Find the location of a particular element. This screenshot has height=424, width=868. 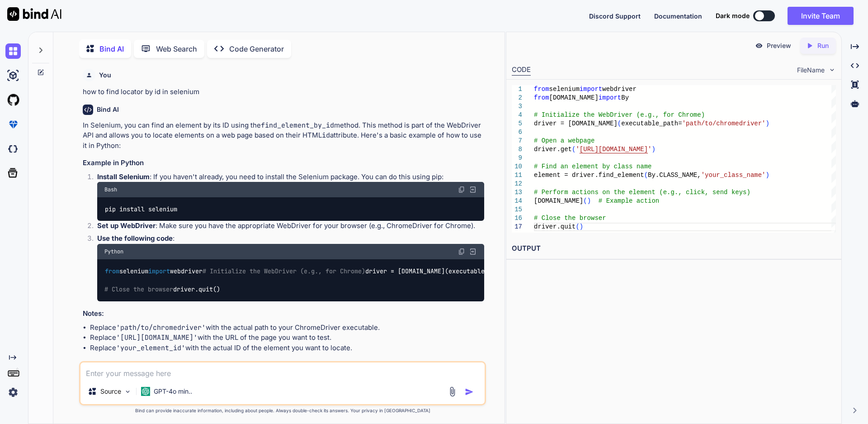

li: Replace with the URL of the page you want to test. is located at coordinates (287, 337).